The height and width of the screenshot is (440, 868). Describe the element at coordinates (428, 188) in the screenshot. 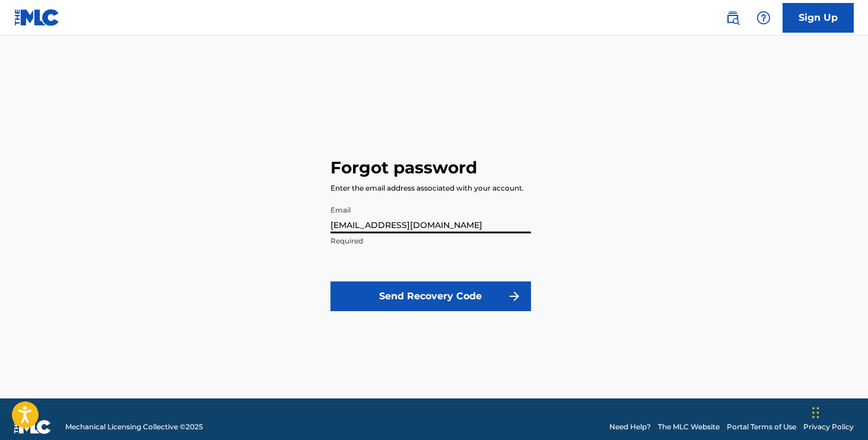

I see `div: Enter the email address associated with your account.` at that location.